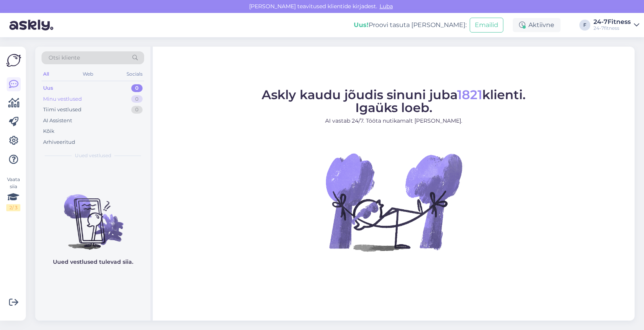 This screenshot has width=644, height=330. I want to click on div: Tiimi vestlused, so click(63, 110).